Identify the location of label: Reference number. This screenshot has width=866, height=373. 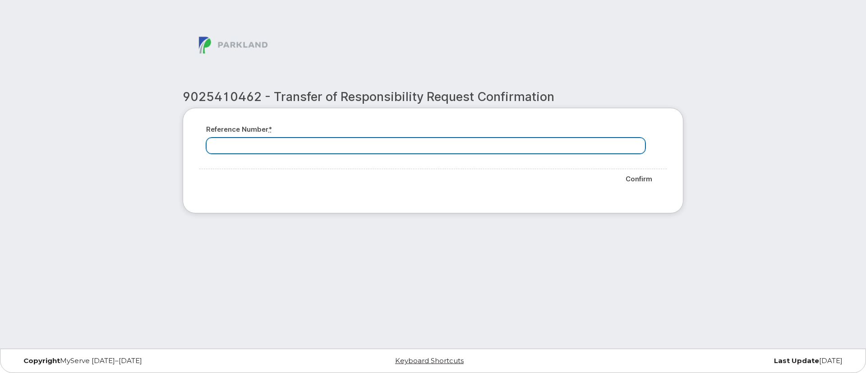
(239, 129).